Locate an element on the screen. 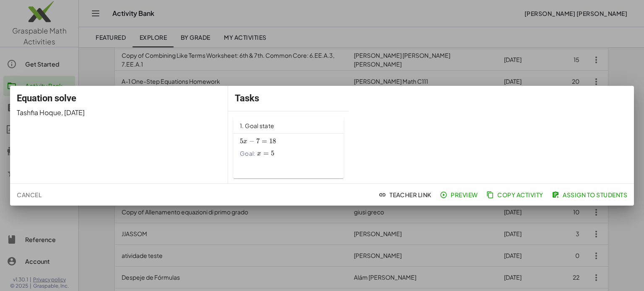 This screenshot has width=644, height=291. span: 18 is located at coordinates (273, 141).